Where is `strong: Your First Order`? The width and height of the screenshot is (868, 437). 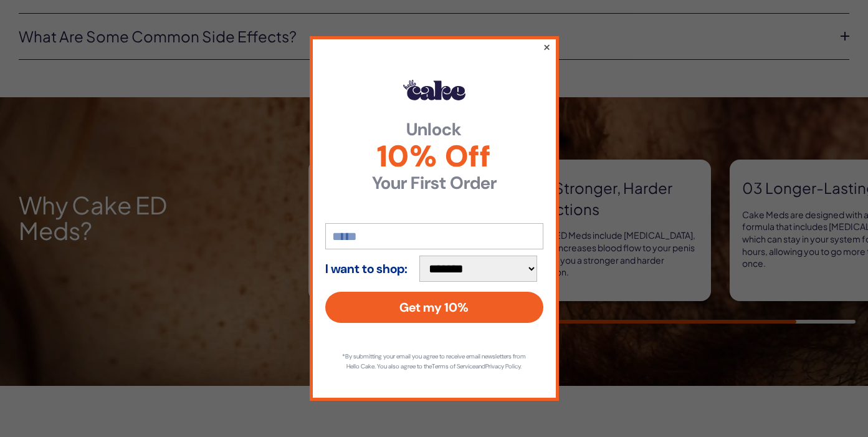
strong: Your First Order is located at coordinates (434, 183).